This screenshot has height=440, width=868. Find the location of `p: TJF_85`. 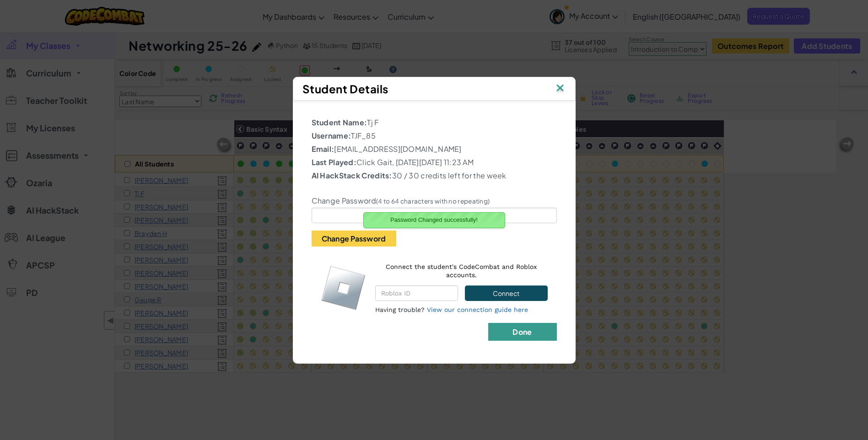

p: TJF_85 is located at coordinates (434, 136).